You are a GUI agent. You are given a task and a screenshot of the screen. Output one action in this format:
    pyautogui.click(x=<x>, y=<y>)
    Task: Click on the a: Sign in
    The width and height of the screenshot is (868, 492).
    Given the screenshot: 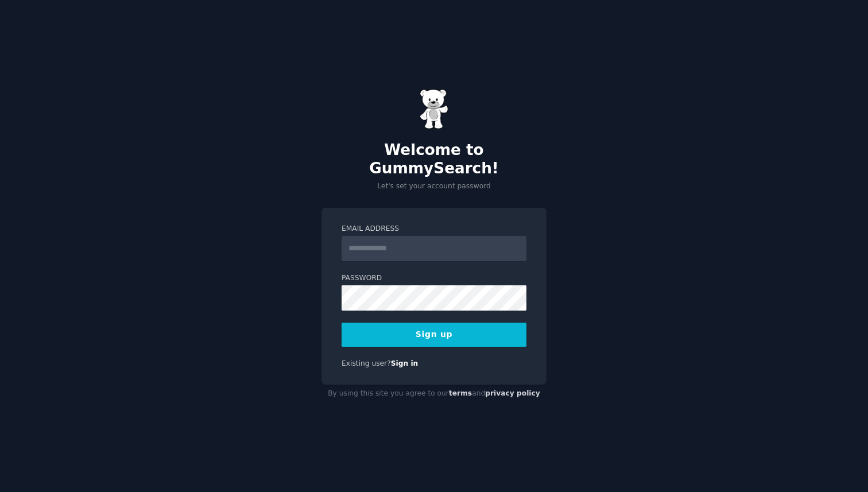 What is the action you would take?
    pyautogui.click(x=405, y=364)
    